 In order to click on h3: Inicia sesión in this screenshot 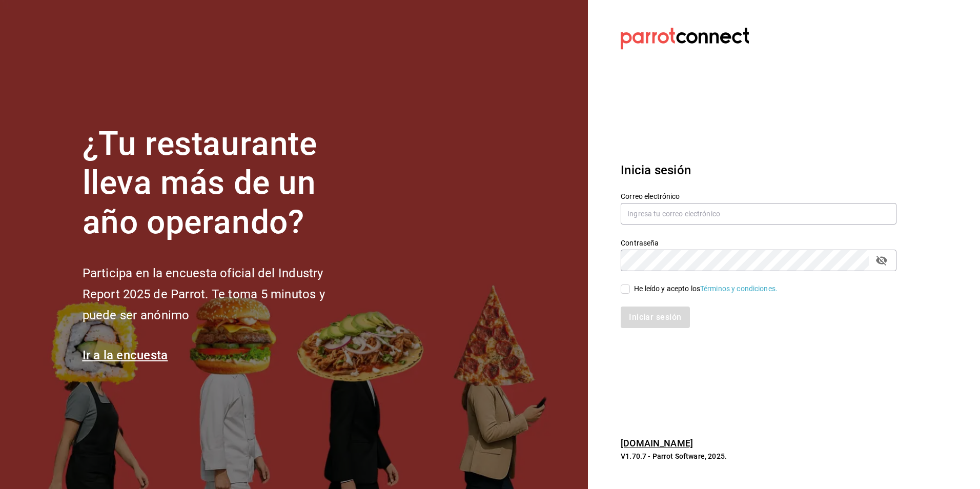, I will do `click(759, 170)`.